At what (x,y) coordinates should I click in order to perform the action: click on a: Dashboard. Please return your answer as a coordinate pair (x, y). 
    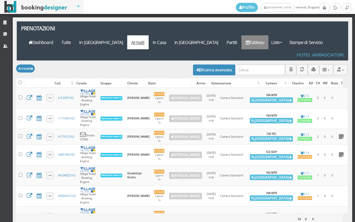
    Looking at the image, I should click on (41, 42).